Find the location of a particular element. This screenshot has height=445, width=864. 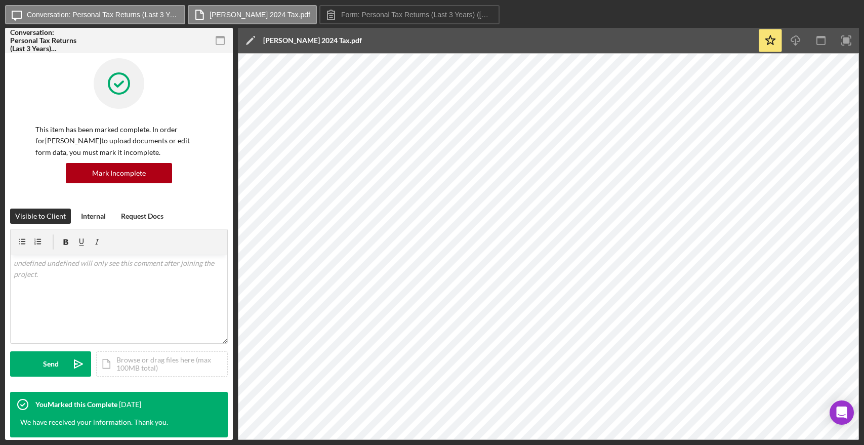

div: We have received your information. Thank you. is located at coordinates (94, 422).